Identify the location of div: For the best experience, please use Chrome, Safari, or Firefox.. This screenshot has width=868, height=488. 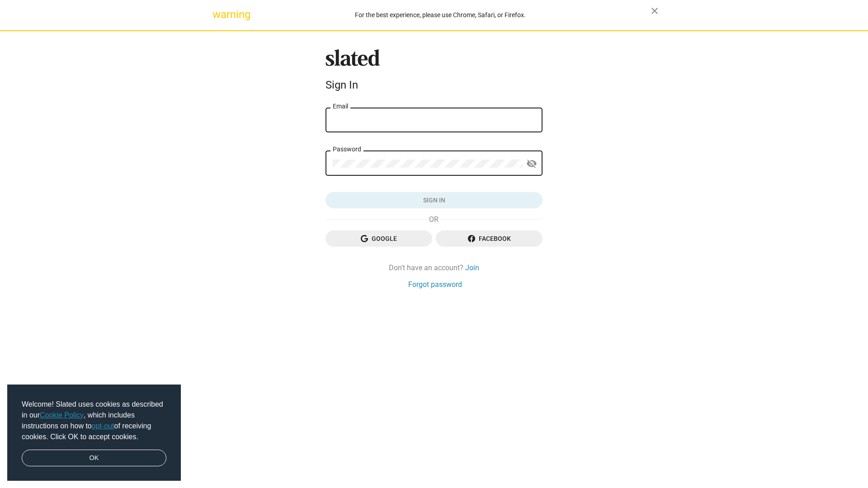
(440, 15).